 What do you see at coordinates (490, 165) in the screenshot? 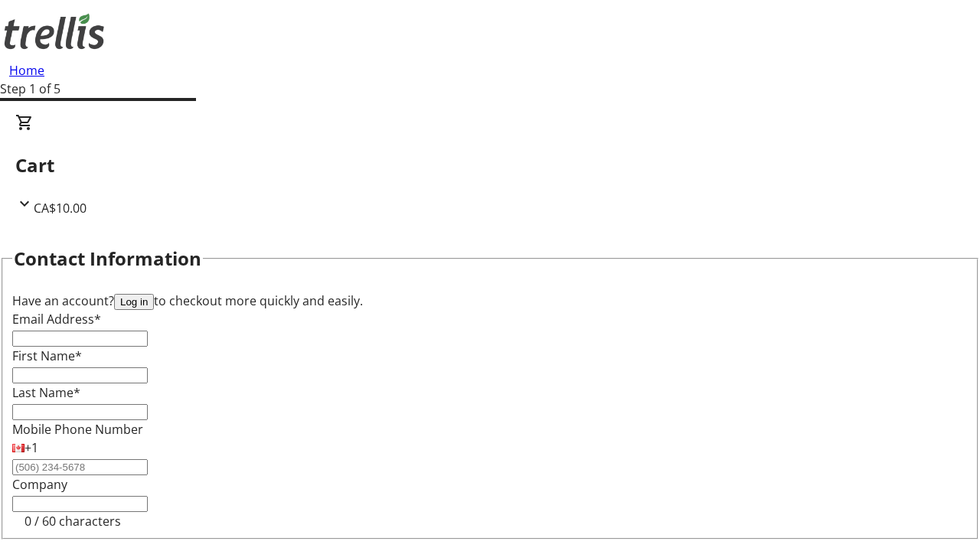
I see `div: CartCA$10.00` at bounding box center [490, 165].